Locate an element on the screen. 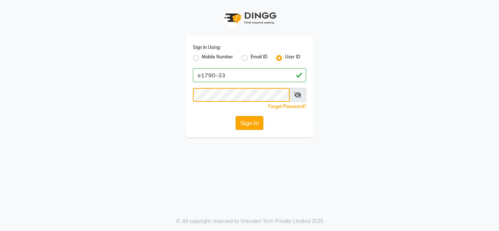  img: logo1.svg is located at coordinates (249, 18).